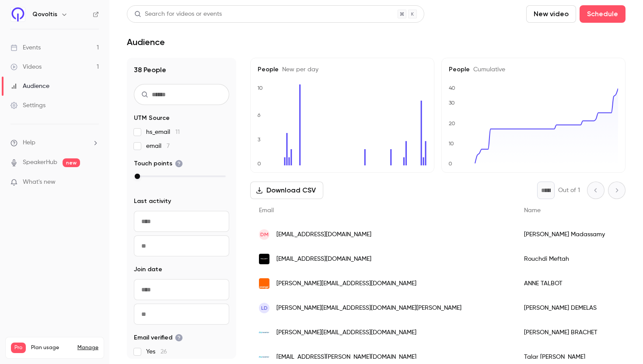 The height and width of the screenshot is (364, 643). What do you see at coordinates (30, 86) in the screenshot?
I see `div: Audience` at bounding box center [30, 86].